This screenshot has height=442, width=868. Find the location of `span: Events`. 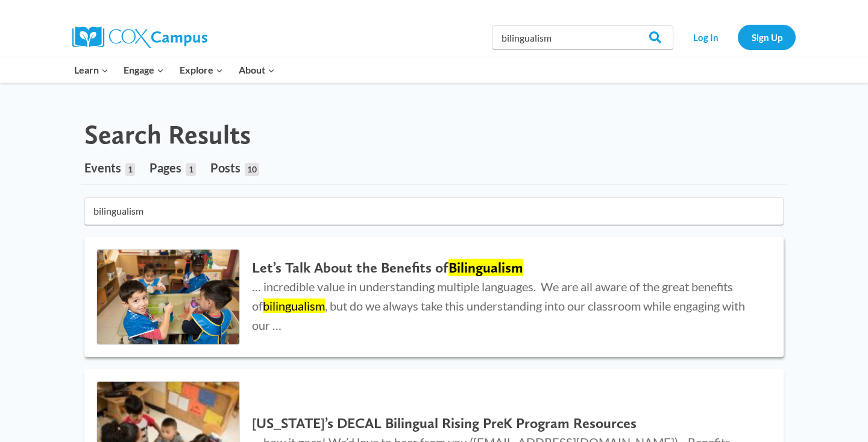

span: Events is located at coordinates (102, 167).